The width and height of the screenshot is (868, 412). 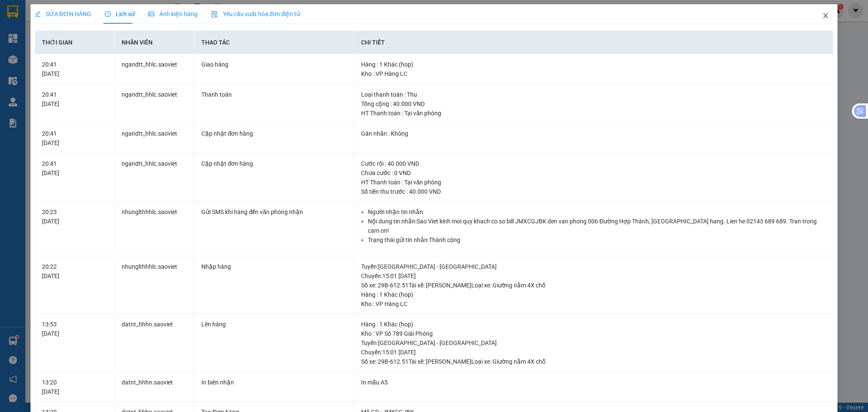 What do you see at coordinates (108, 14) in the screenshot?
I see `span: clock-circle` at bounding box center [108, 14].